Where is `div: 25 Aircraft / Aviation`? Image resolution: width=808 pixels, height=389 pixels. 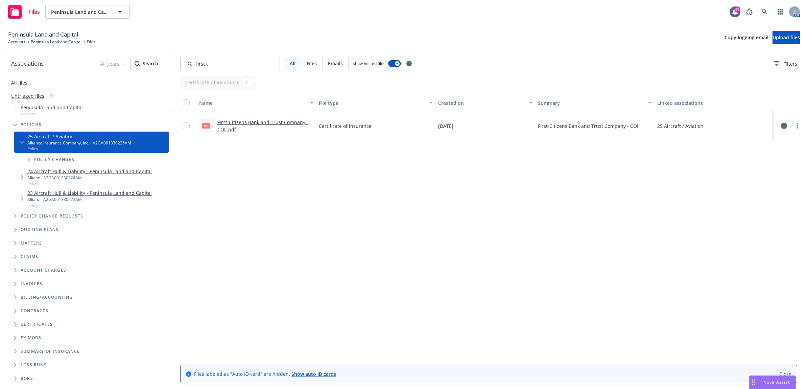 div: 25 Aircraft / Aviation is located at coordinates (680, 126).